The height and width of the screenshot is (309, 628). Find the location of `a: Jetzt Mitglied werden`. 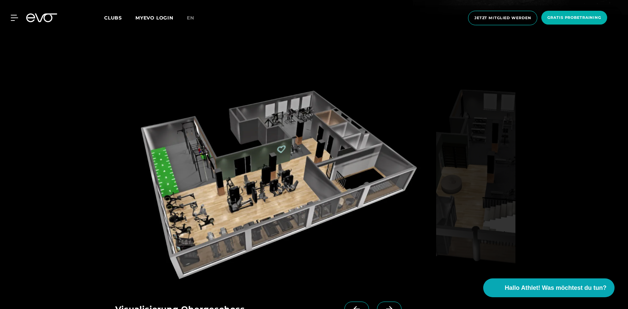

a: Jetzt Mitglied werden is located at coordinates (503, 18).